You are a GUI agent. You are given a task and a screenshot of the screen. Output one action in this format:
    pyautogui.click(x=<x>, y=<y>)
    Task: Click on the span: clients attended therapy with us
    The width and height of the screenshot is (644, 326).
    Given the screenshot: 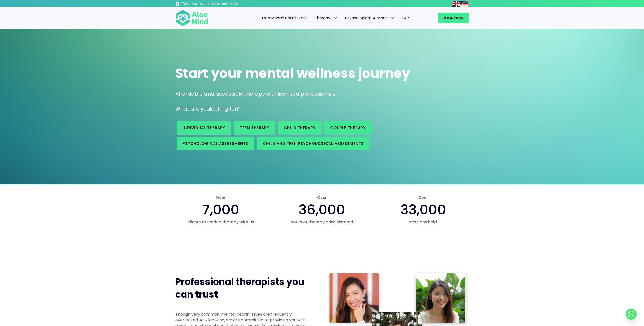 What is the action you would take?
    pyautogui.click(x=221, y=222)
    